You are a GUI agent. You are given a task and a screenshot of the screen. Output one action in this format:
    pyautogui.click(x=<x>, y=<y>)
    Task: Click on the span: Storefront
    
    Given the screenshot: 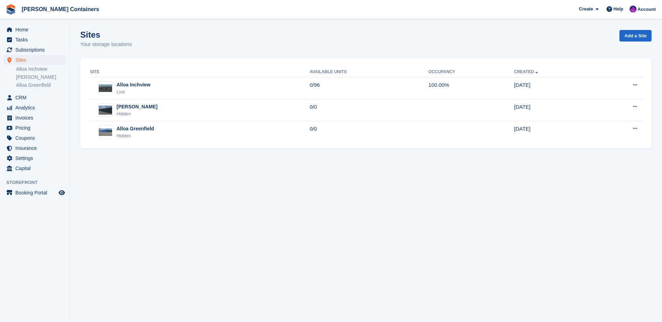 What is the action you would take?
    pyautogui.click(x=38, y=183)
    